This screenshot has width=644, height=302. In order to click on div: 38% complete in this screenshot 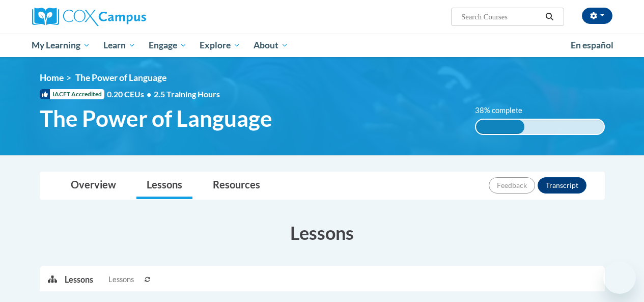, I will do `click(500, 127)`.